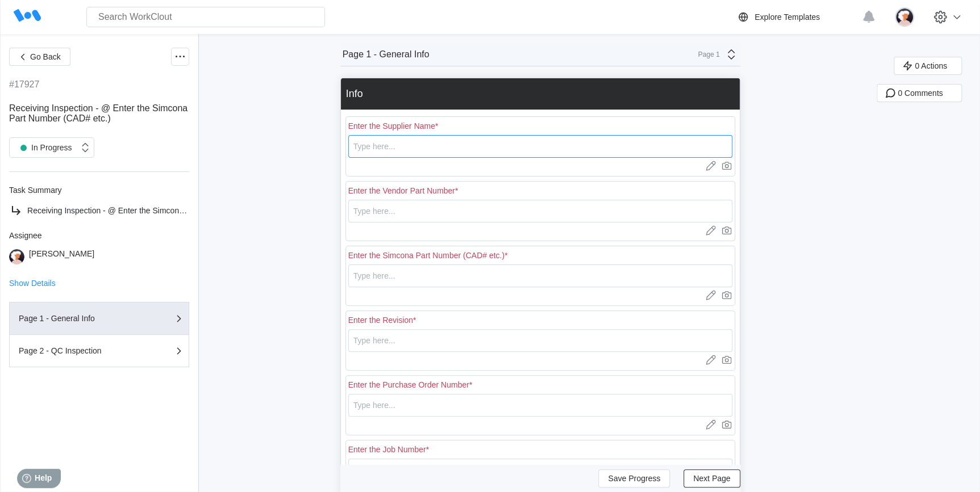  I want to click on button: Next Page, so click(712, 478).